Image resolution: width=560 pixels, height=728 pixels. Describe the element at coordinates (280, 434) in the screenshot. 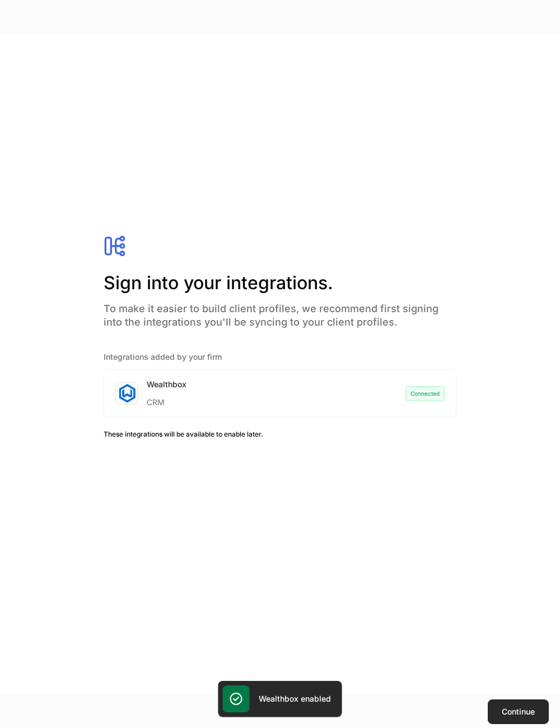

I see `h6: These integrations will be available to enable later.` at that location.